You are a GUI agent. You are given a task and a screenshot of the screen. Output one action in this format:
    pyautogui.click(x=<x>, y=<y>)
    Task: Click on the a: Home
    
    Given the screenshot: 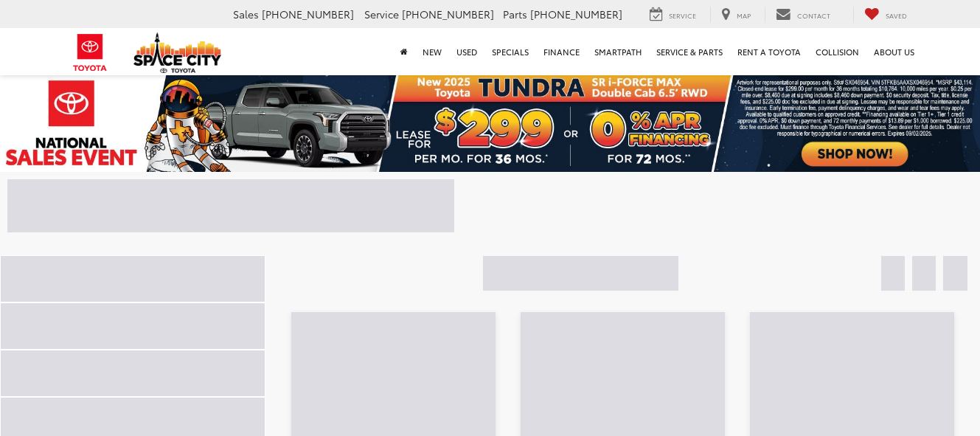 What is the action you would take?
    pyautogui.click(x=404, y=52)
    